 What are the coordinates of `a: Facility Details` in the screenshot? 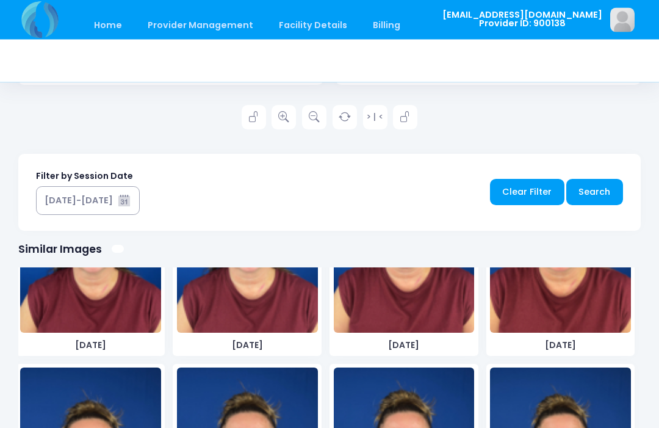 It's located at (313, 25).